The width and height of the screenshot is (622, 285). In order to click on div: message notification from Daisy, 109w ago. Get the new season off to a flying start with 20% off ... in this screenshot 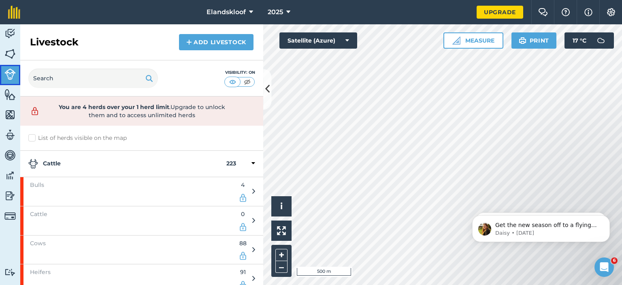, I will do `click(81, 30)`.